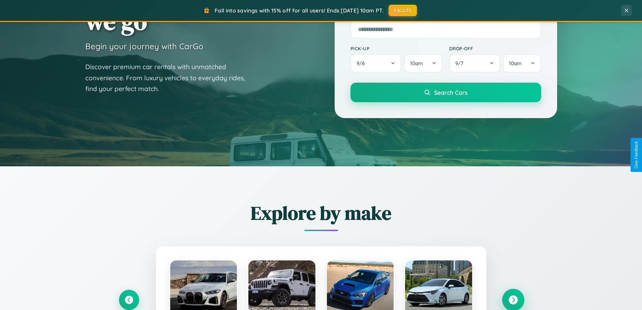 The image size is (642, 310). Describe the element at coordinates (495, 48) in the screenshot. I see `label: Drop-off` at that location.